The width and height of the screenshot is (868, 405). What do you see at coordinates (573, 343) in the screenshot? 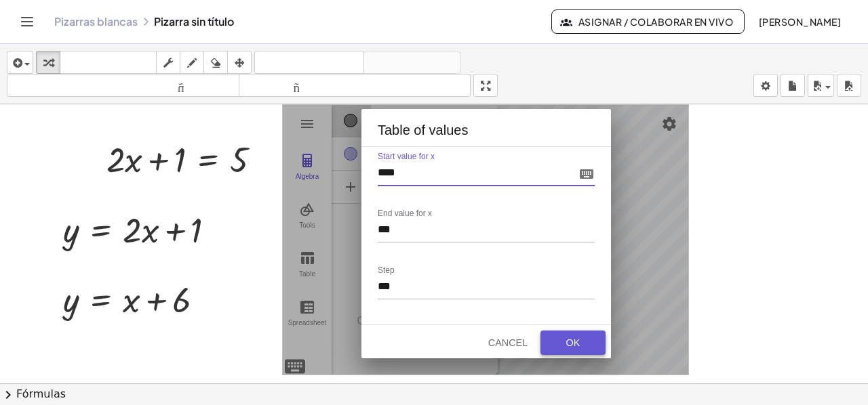
I see `div: OK` at bounding box center [573, 343].